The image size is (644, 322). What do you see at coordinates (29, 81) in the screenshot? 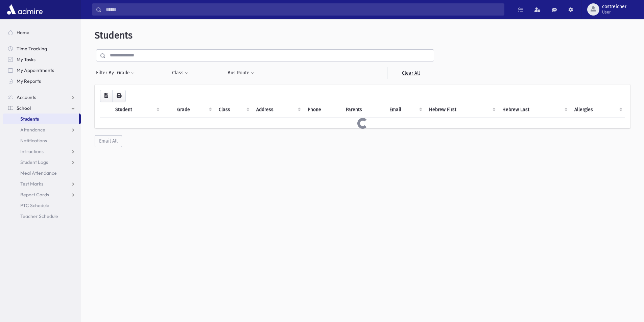
I see `span: My Reports` at bounding box center [29, 81].